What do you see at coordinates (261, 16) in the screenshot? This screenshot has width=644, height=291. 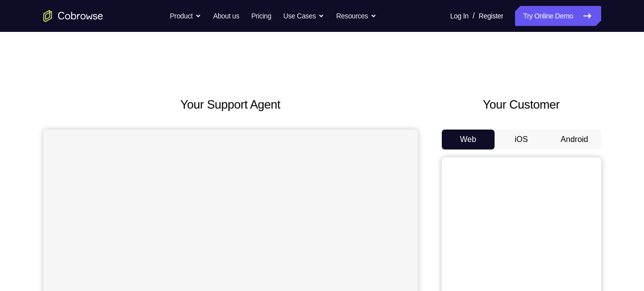 I see `a: Pricing` at bounding box center [261, 16].